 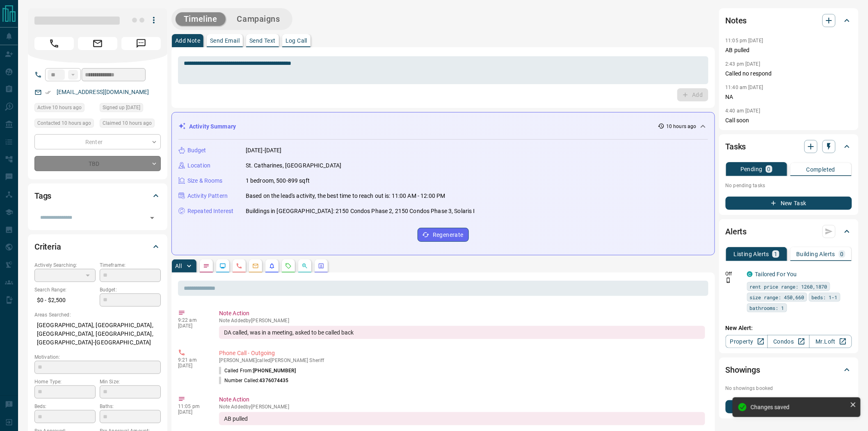 What do you see at coordinates (789, 328) in the screenshot?
I see `p: New Alert:` at bounding box center [789, 328].